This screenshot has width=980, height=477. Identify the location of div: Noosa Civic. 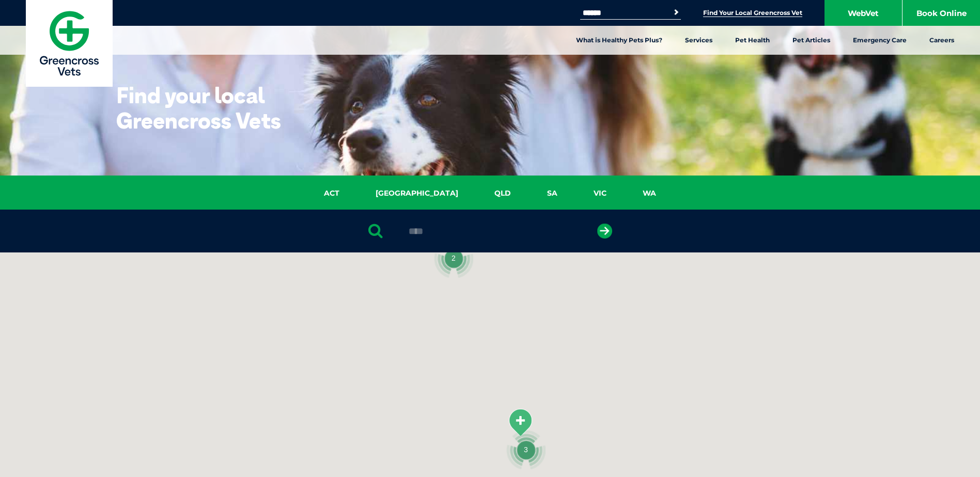
(520, 422).